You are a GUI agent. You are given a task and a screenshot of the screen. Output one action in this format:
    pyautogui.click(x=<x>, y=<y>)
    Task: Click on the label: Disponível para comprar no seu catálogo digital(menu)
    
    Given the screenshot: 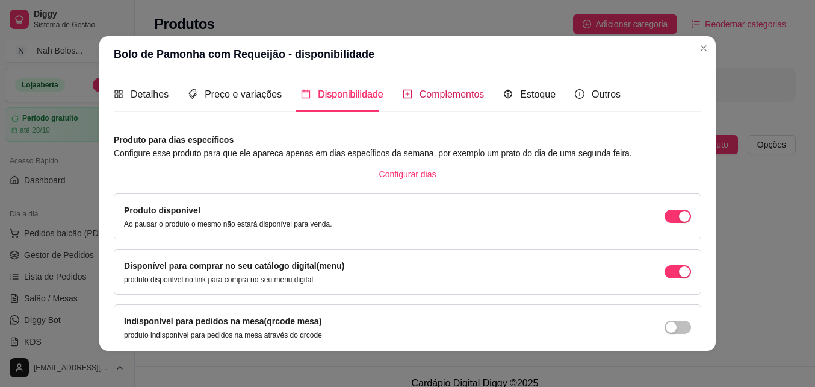 What is the action you would take?
    pyautogui.click(x=234, y=266)
    